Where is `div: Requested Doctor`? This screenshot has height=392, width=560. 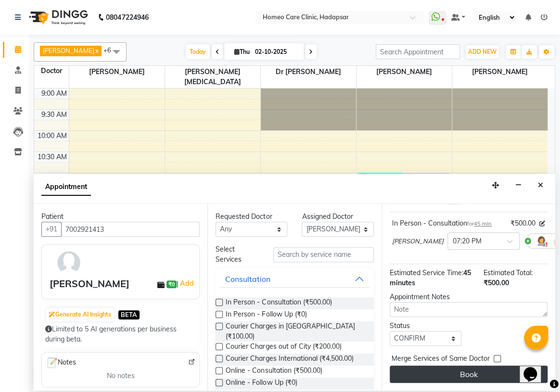 div: Requested Doctor is located at coordinates (251, 217).